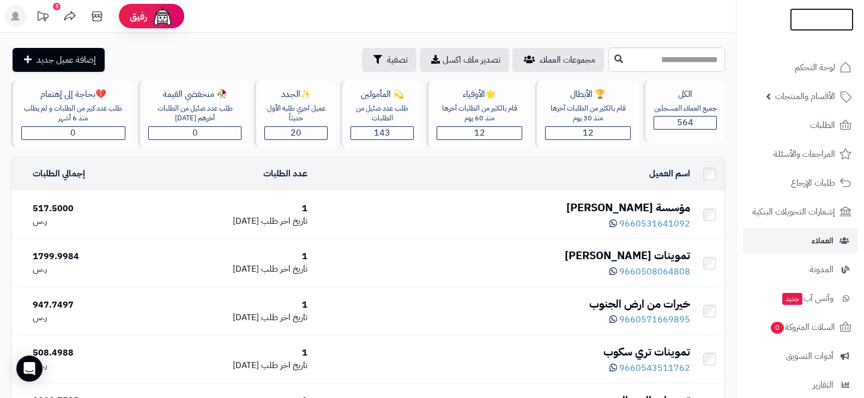  I want to click on div: 🌟الأوفياء, so click(479, 94).